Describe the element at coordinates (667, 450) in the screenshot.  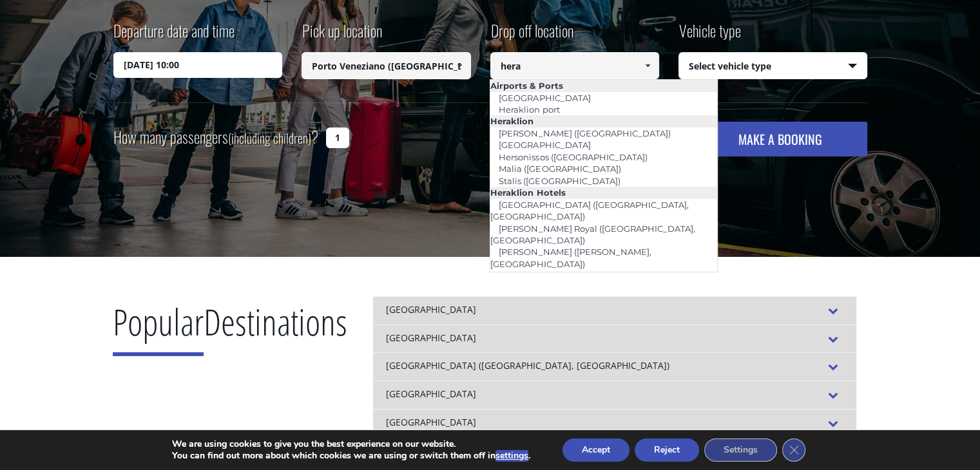
I see `button: Reject` at that location.